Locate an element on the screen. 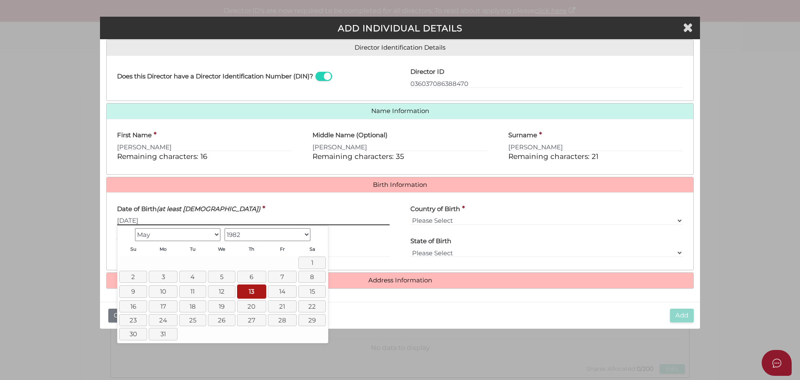  a: Next is located at coordinates (319, 234).